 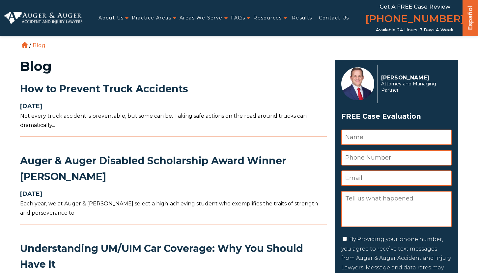 I want to click on h1: Blog, so click(x=173, y=66).